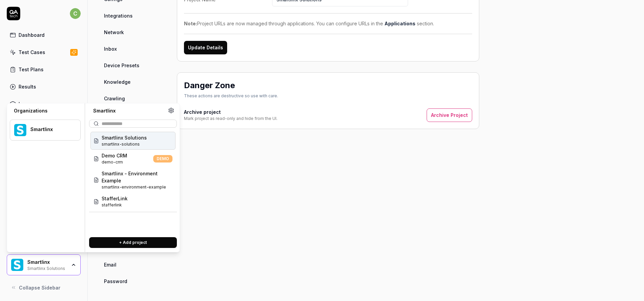 This screenshot has height=301, width=644. What do you see at coordinates (44, 35) in the screenshot?
I see `a: Dashboard` at bounding box center [44, 35].